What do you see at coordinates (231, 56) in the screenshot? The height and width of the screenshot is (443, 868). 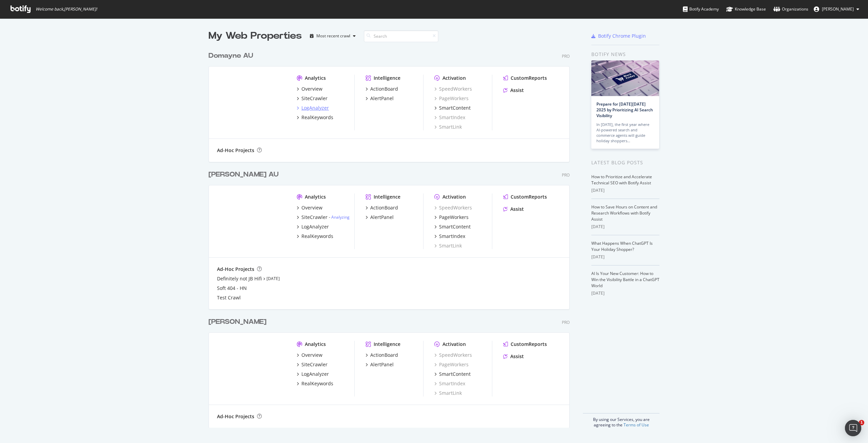 I see `div: Domayne AU` at bounding box center [231, 56].